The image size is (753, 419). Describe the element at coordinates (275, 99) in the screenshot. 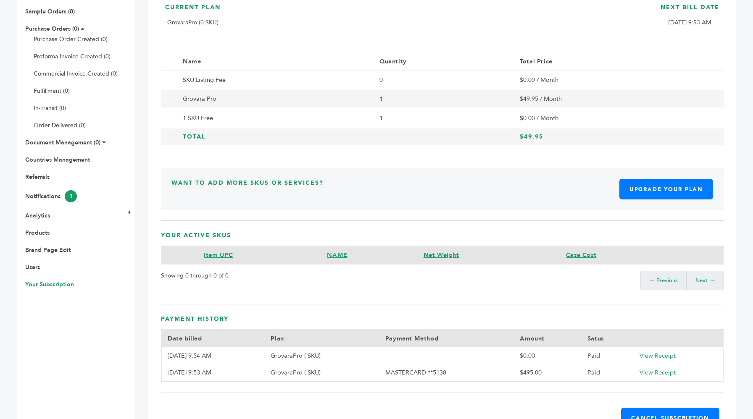

I see `td: Grovara Pro` at that location.